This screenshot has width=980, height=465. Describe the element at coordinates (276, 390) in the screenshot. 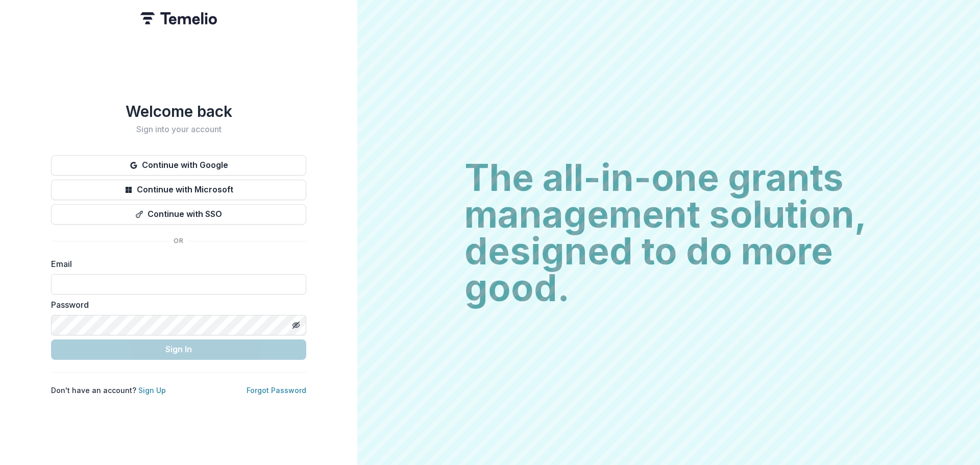

I see `a: Forgot Password` at that location.